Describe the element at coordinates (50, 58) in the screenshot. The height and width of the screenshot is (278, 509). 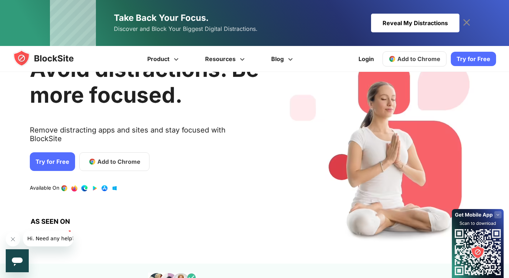
I see `img: blocksite-icon.5d769676.svg` at that location.